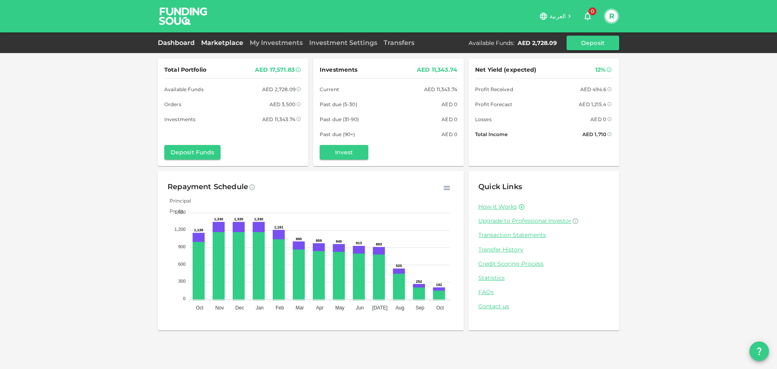 The image size is (777, 369). What do you see at coordinates (558, 16) in the screenshot?
I see `span: العربية` at bounding box center [558, 16].